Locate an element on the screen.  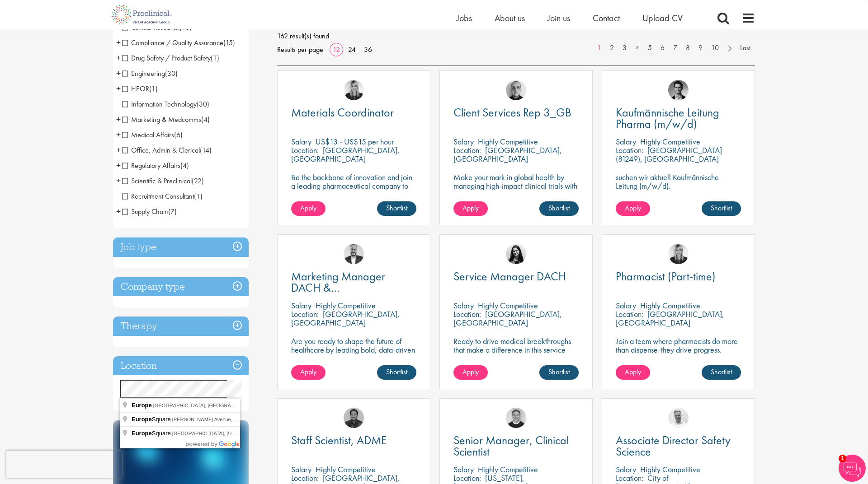
span: Marketing & Medcomms is located at coordinates (166, 120).